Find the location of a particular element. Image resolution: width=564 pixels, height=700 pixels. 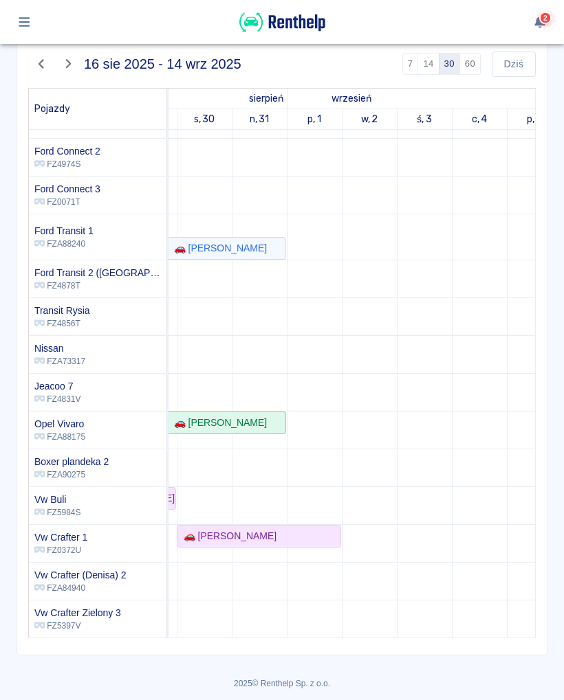

h6: Vw Crafter 1 is located at coordinates (60, 537).